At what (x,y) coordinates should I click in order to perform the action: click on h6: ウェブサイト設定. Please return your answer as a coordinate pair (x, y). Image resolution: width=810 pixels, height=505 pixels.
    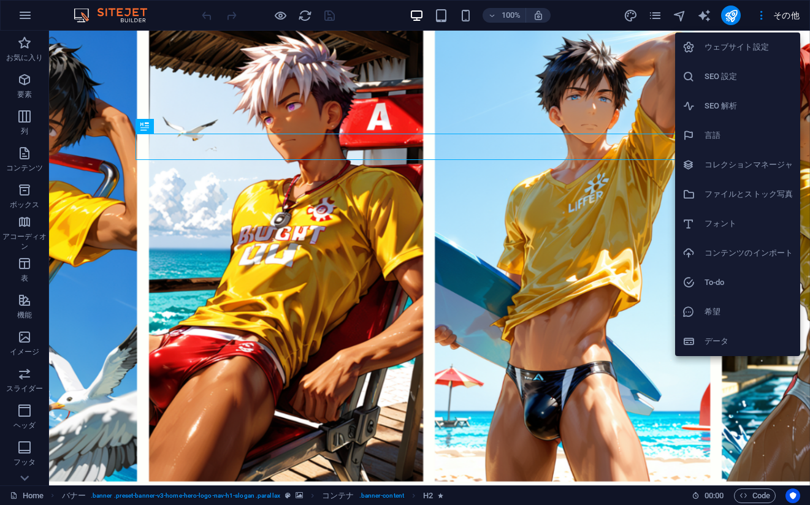
    Looking at the image, I should click on (749, 47).